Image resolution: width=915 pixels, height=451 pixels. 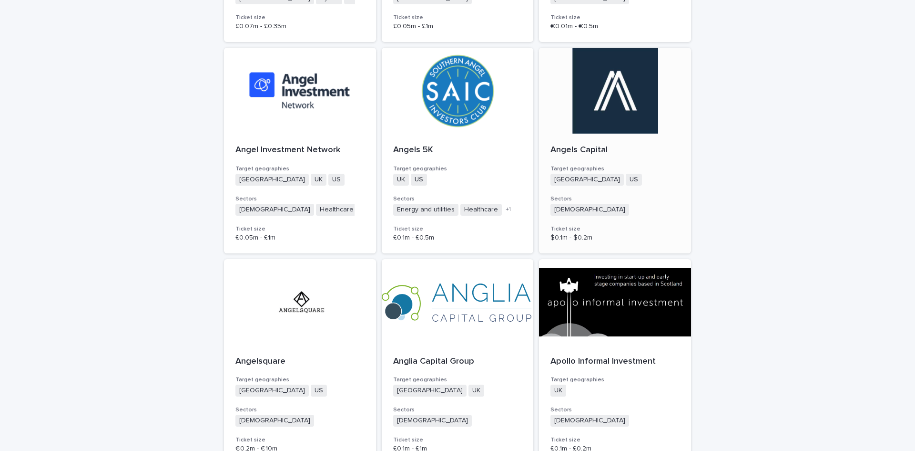 I want to click on span: €0.01m - €0.5m, so click(x=574, y=26).